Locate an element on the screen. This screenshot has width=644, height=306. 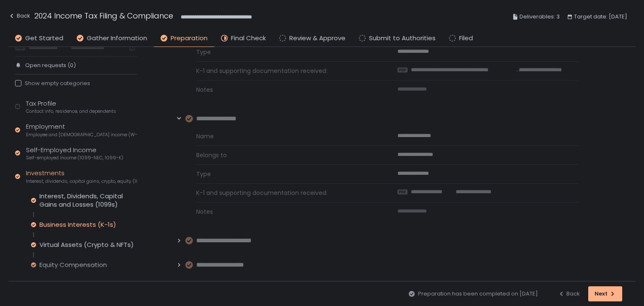
h1: 2024 Income Tax Filing & Compliance is located at coordinates (104, 16).